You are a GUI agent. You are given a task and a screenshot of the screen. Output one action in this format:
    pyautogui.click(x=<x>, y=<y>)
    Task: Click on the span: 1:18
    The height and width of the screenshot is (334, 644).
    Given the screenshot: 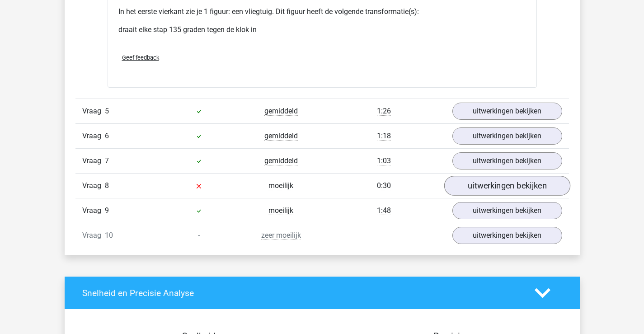 What is the action you would take?
    pyautogui.click(x=384, y=136)
    